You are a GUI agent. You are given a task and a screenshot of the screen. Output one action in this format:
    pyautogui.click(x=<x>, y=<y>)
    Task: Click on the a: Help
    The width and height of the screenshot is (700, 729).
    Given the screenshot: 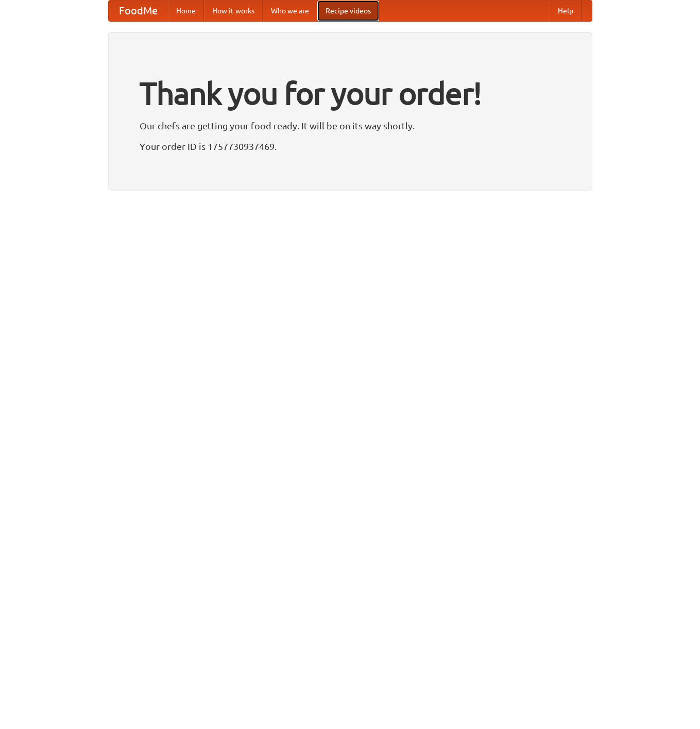 What is the action you would take?
    pyautogui.click(x=565, y=10)
    